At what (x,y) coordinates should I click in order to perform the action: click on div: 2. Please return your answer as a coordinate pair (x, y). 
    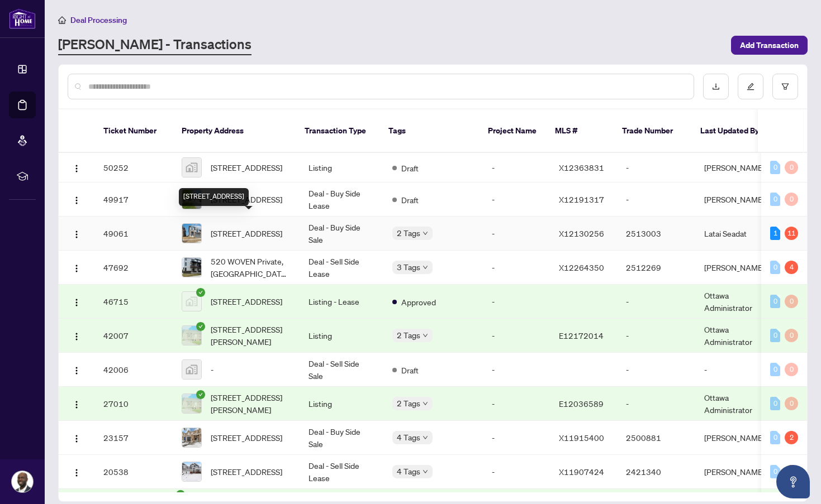
    Looking at the image, I should click on (791, 438).